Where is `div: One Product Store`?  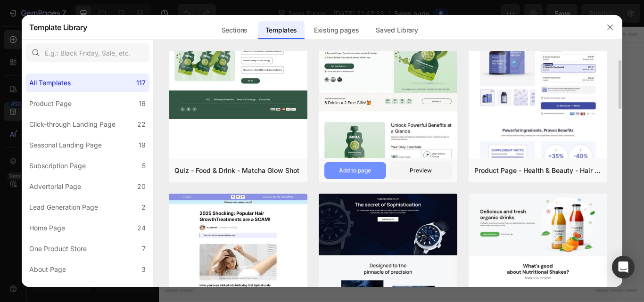
div: One Product Store is located at coordinates (58, 249).